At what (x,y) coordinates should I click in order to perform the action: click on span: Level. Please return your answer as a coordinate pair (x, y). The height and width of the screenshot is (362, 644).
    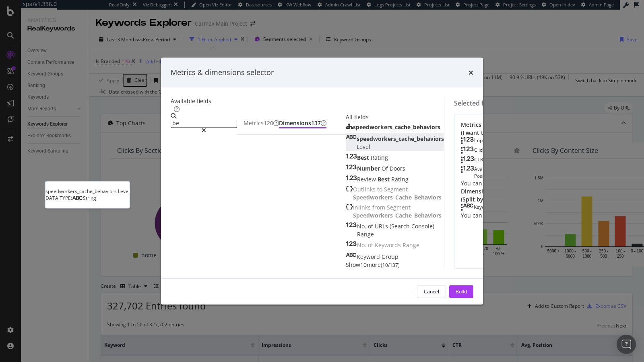
    Looking at the image, I should click on (363, 147).